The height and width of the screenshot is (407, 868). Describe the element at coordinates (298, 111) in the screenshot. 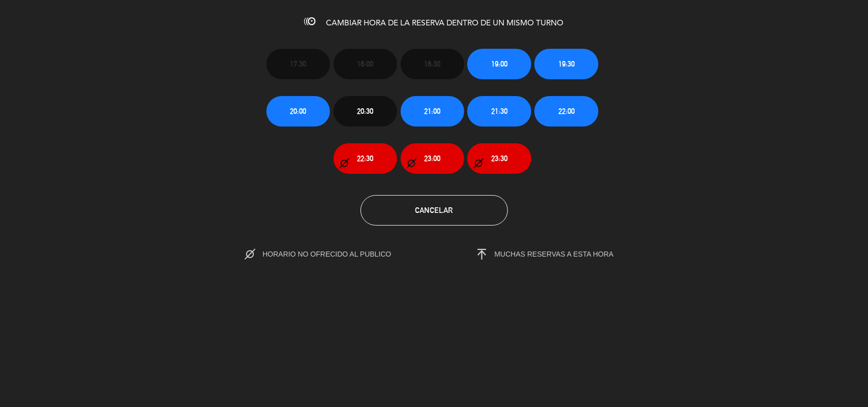

I see `span: 20:00` at that location.